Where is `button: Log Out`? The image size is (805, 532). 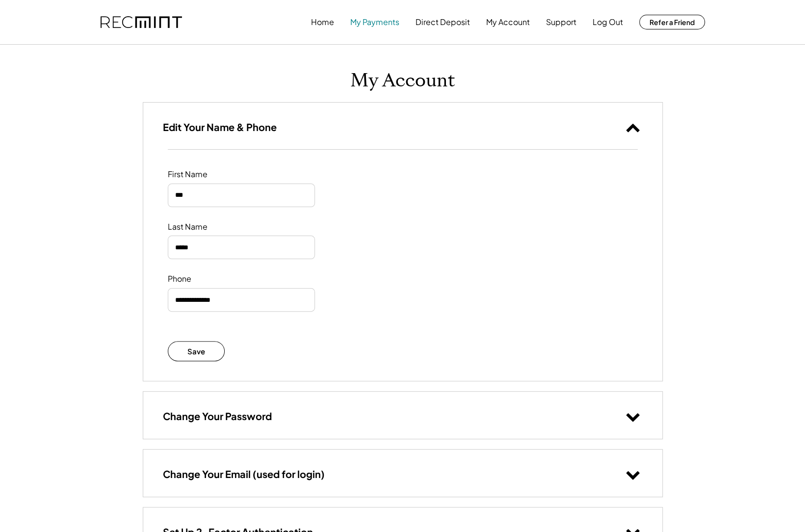 button: Log Out is located at coordinates (608, 22).